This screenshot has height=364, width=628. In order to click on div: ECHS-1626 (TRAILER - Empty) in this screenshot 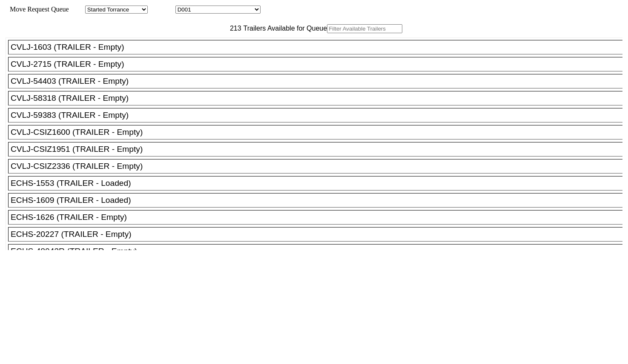, I will do `click(319, 217)`.